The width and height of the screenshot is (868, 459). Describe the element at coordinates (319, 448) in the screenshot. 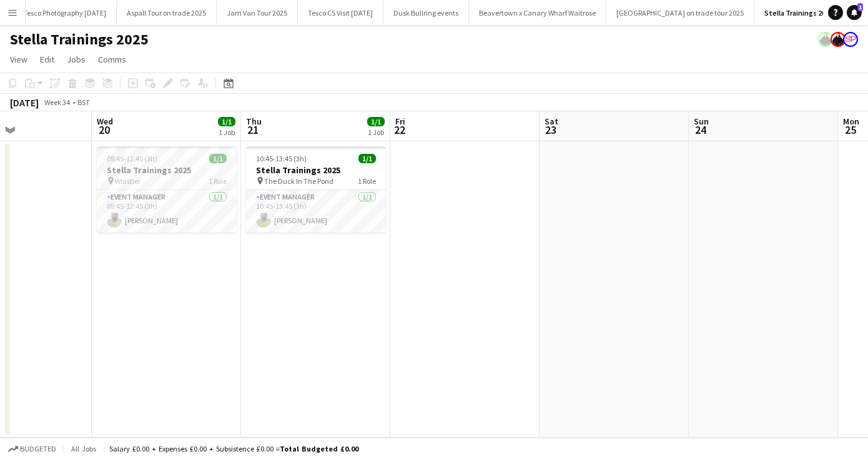

I see `span: Total Budgeted £0.00` at that location.